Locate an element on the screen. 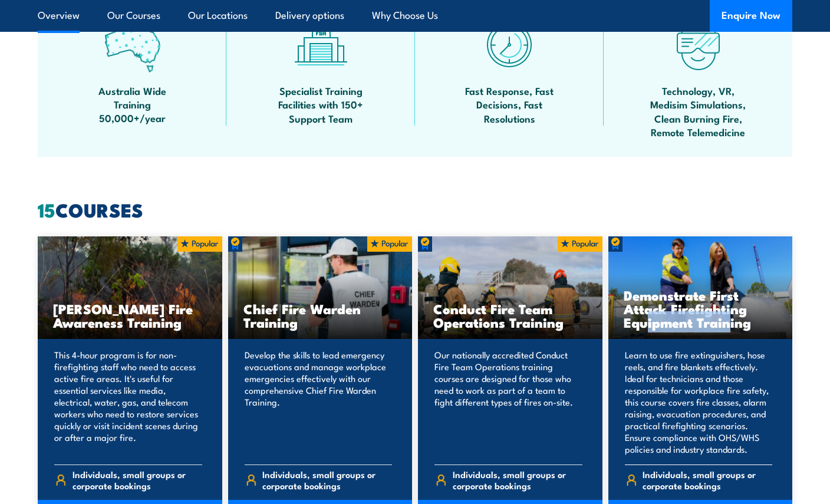 This screenshot has height=504, width=830. img: auswide-icon is located at coordinates (132, 44).